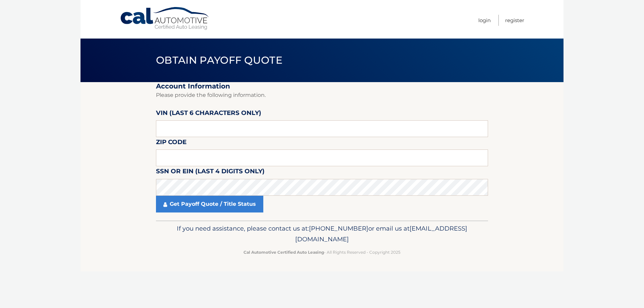 The height and width of the screenshot is (308, 644). Describe the element at coordinates (322, 234) in the screenshot. I see `p: If you need assistance, please contact us at: or email us at` at that location.